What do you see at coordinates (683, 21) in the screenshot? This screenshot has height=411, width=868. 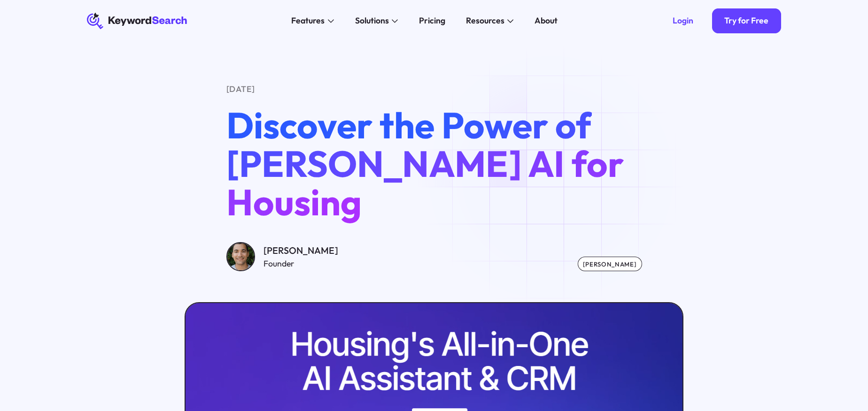 I see `div: Login` at bounding box center [683, 21].